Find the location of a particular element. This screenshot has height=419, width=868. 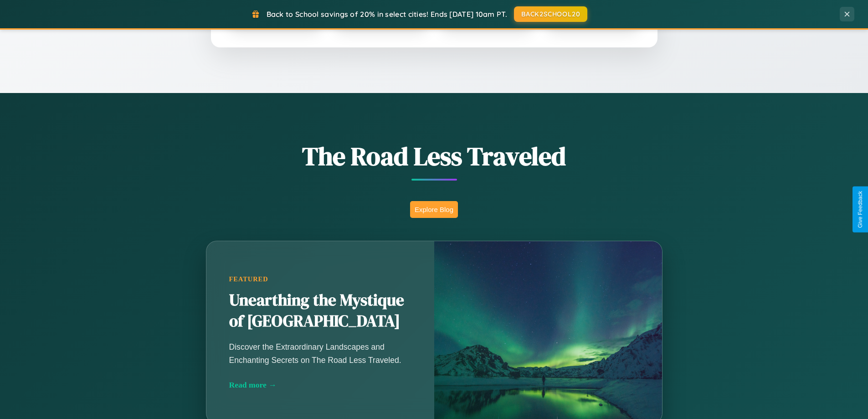

button: BACK2SCHOOL20 is located at coordinates (550, 14).